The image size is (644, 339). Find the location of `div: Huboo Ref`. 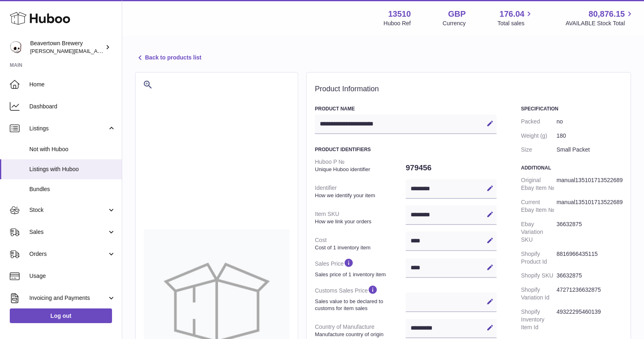

div: Huboo Ref is located at coordinates (397, 23).